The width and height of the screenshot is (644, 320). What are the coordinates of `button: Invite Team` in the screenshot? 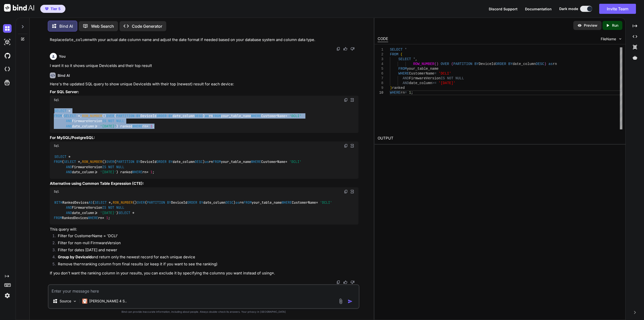 It's located at (618, 9).